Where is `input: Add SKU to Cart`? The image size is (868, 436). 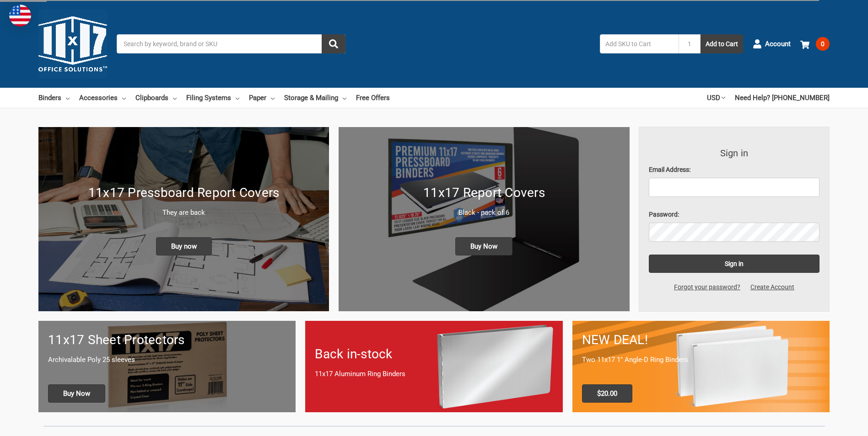
input: Add SKU to Cart is located at coordinates (639, 44).